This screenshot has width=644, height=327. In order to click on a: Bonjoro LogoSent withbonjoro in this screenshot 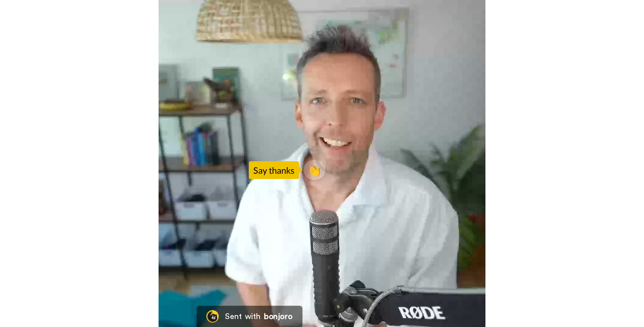, I will do `click(250, 316)`.